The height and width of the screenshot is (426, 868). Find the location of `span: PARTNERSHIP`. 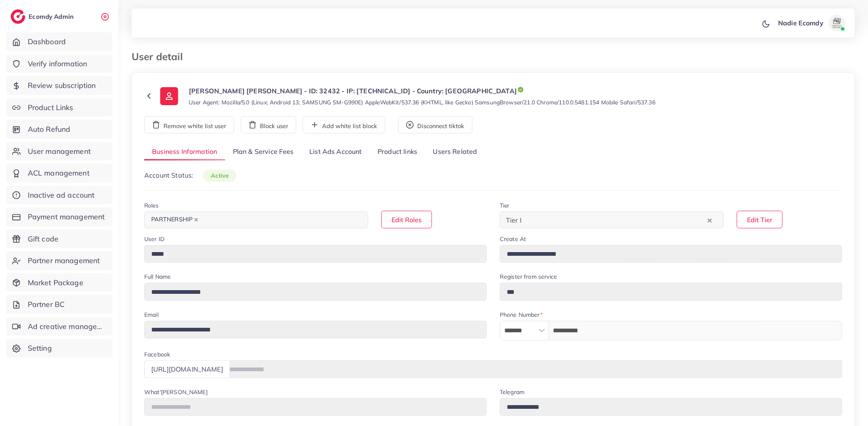

span: PARTNERSHIP is located at coordinates (174, 219).